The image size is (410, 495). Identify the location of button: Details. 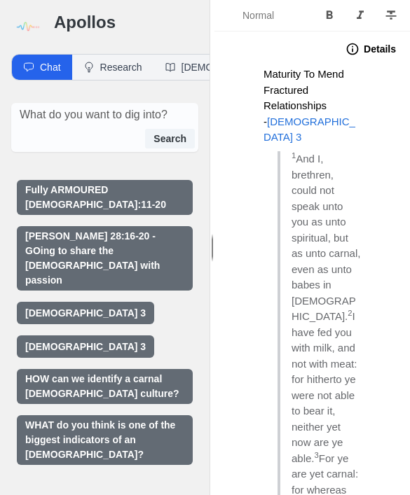
(371, 49).